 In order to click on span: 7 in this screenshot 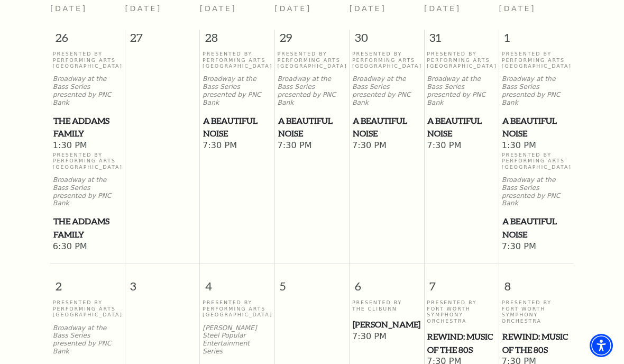, I will do `click(462, 282)`.